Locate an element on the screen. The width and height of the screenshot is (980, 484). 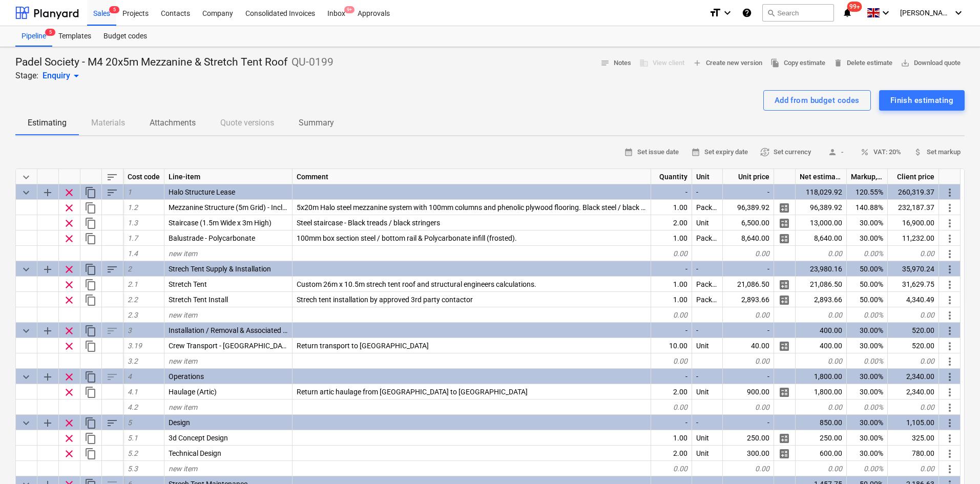
div: 600.00 is located at coordinates (821, 453).